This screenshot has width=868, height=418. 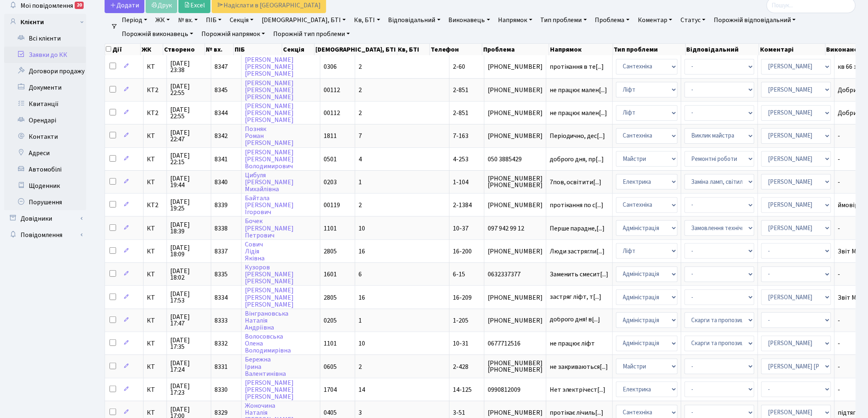 I want to click on span: протікає лічиль[...], so click(x=577, y=413).